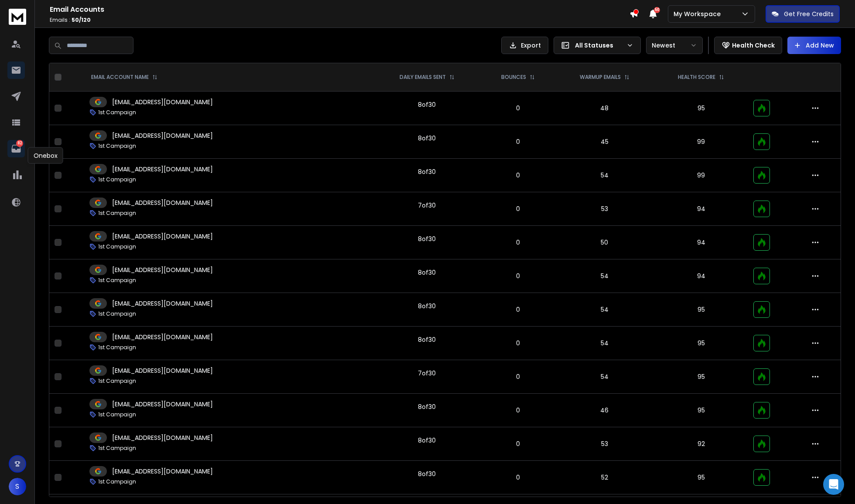  Describe the element at coordinates (657, 10) in the screenshot. I see `span: 50` at that location.